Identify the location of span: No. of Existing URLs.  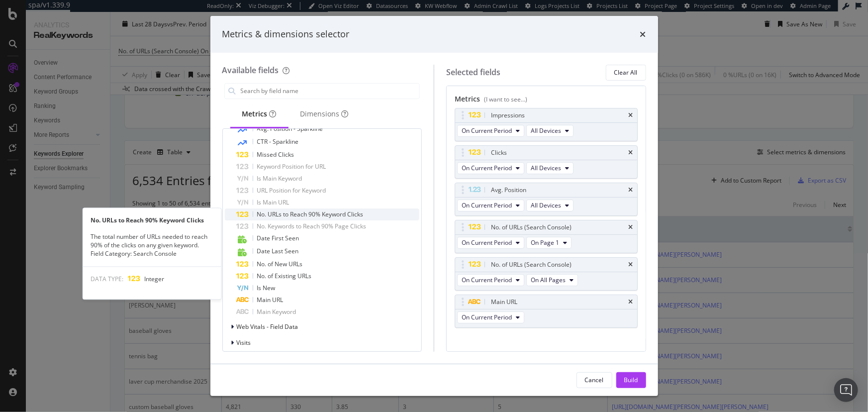
(284, 276).